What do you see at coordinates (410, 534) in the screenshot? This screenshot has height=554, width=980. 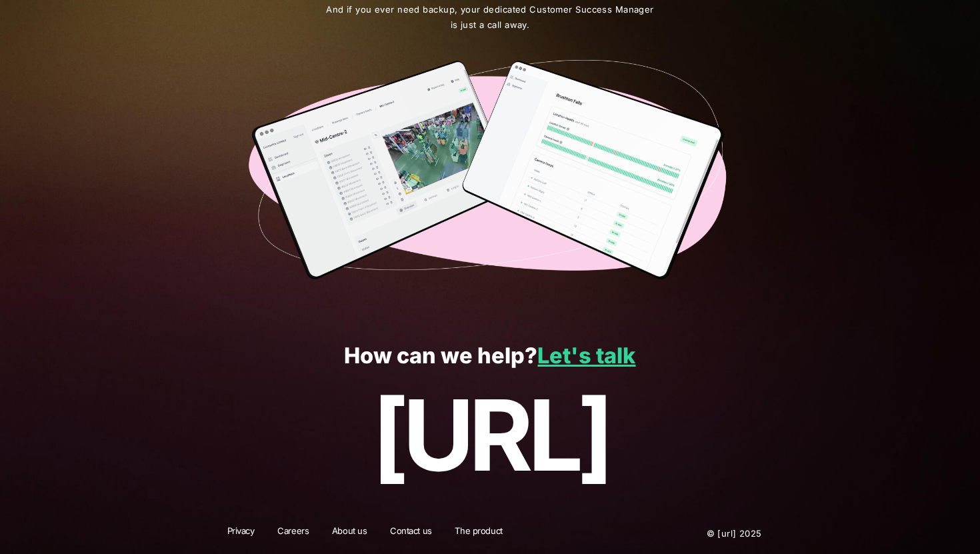 I see `a: Contact us` at bounding box center [410, 534].